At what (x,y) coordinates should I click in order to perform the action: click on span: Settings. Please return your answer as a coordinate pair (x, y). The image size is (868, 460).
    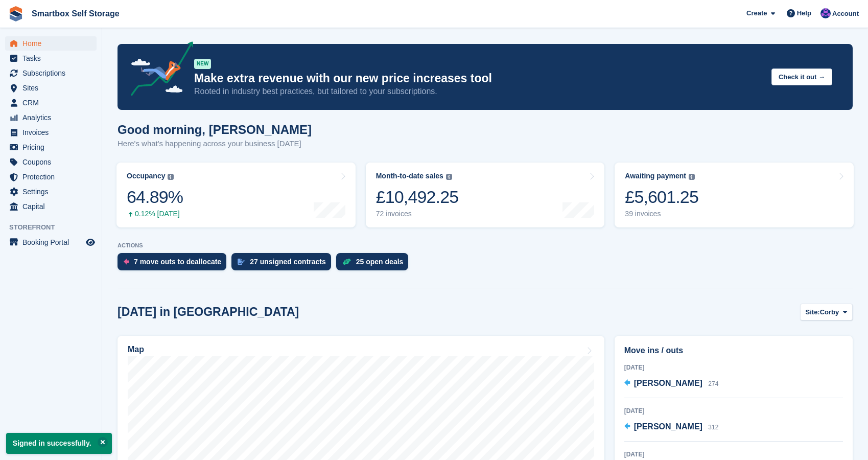
    Looking at the image, I should click on (53, 192).